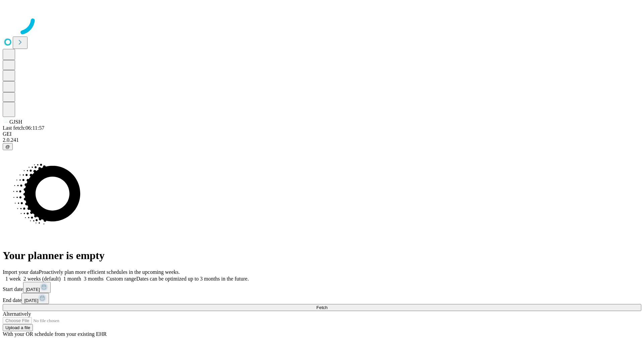 The height and width of the screenshot is (362, 644). Describe the element at coordinates (17, 313) in the screenshot. I see `span: Alternatively` at that location.